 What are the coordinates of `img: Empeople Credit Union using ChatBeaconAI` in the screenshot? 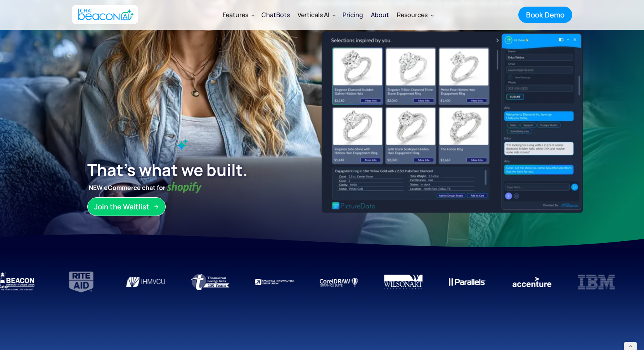 It's located at (146, 282).